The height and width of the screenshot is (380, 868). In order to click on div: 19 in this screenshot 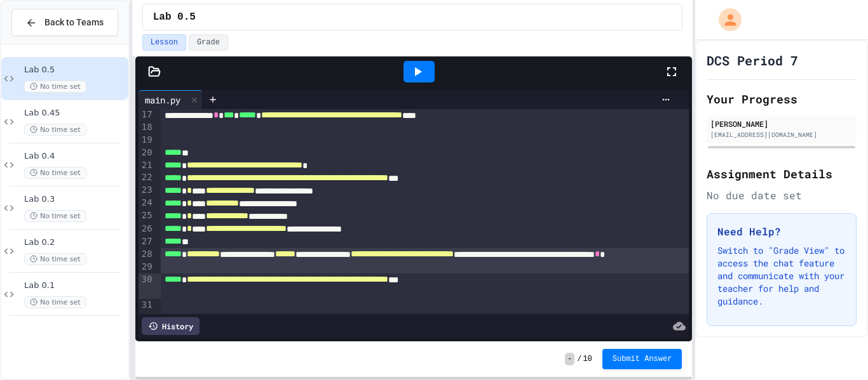, I will do `click(146, 140)`.